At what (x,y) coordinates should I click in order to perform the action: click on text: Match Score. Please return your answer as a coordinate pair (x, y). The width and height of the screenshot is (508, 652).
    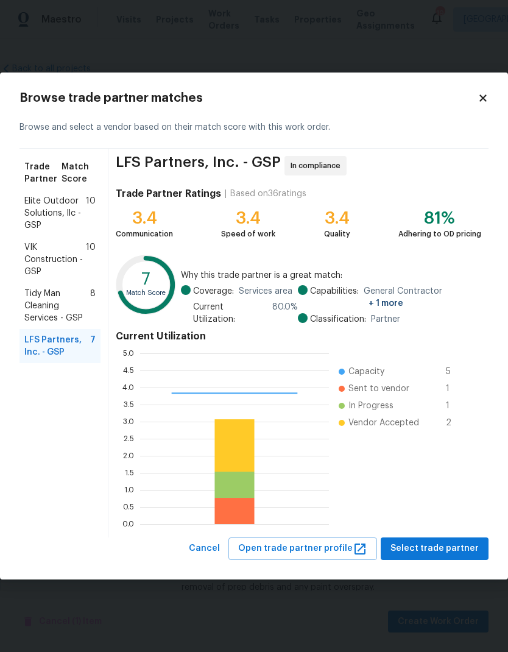
    Looking at the image, I should click on (146, 293).